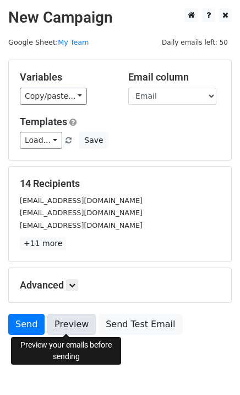  Describe the element at coordinates (66, 351) in the screenshot. I see `div: Preview your emails before sending` at that location.